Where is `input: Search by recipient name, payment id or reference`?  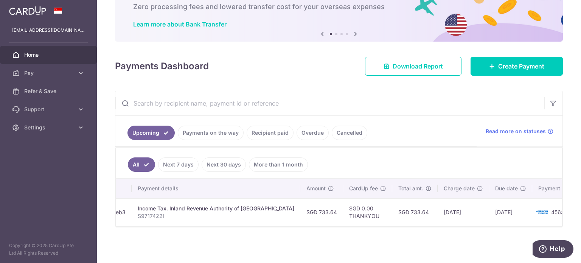 input: Search by recipient name, payment id or reference is located at coordinates (330, 103).